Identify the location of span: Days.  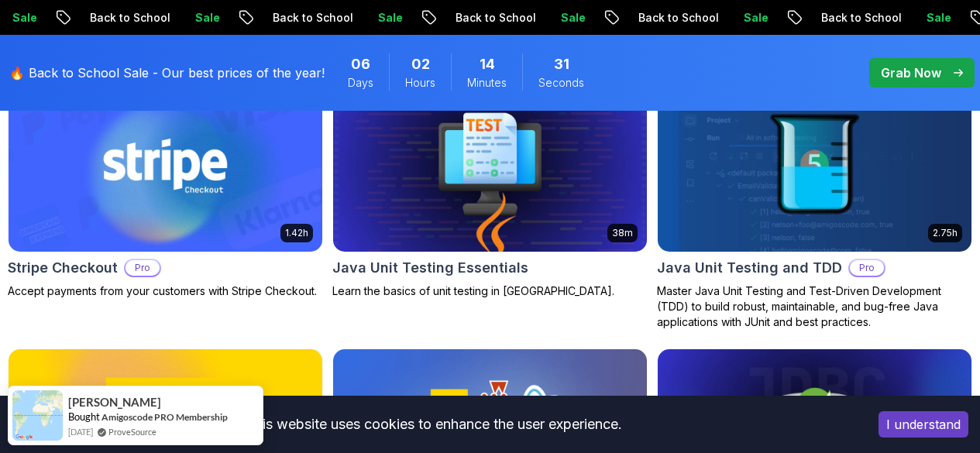
(360, 83).